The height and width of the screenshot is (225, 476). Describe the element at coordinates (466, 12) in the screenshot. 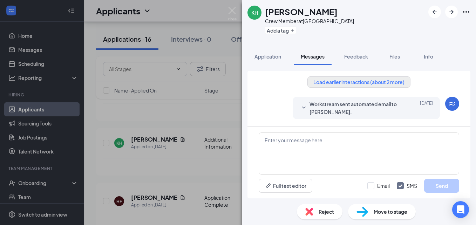

I see `svg: Ellipses` at that location.